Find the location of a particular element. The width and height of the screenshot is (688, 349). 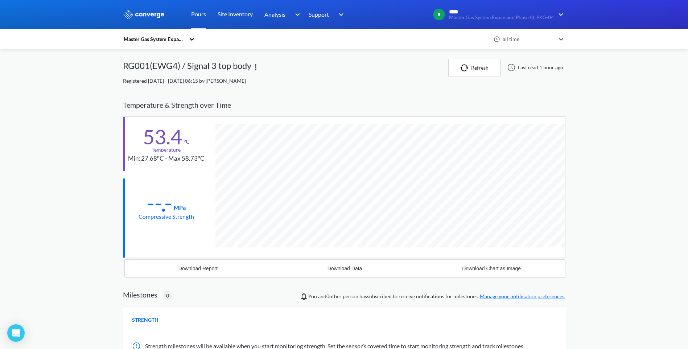

div: Master Gas System Expansion Phase III, PKG-04 is located at coordinates (154, 39).